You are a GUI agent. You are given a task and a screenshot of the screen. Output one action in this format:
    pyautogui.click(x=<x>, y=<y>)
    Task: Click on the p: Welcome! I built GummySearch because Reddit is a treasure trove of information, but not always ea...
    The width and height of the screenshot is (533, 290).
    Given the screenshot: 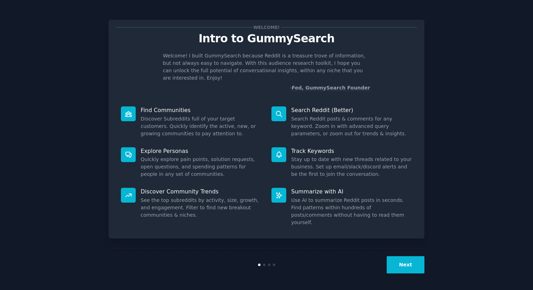 What is the action you would take?
    pyautogui.click(x=267, y=67)
    